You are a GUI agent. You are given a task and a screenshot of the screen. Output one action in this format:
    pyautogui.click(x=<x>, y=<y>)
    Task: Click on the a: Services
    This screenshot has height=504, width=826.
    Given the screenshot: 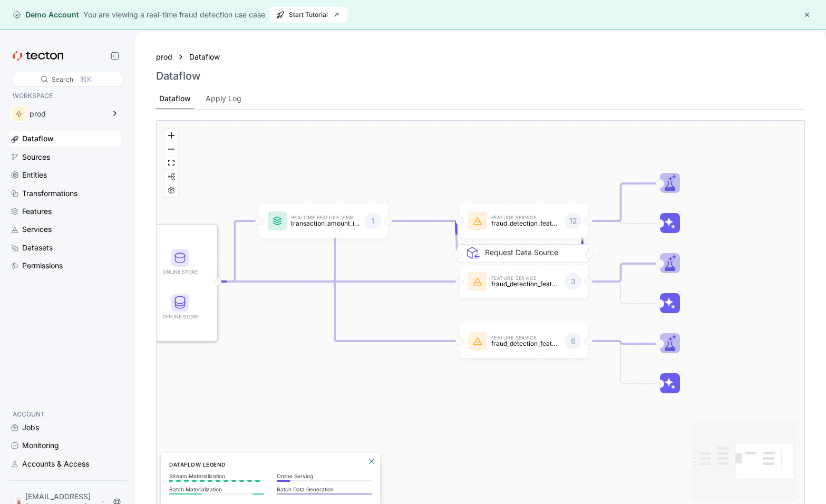 What is the action you would take?
    pyautogui.click(x=65, y=229)
    